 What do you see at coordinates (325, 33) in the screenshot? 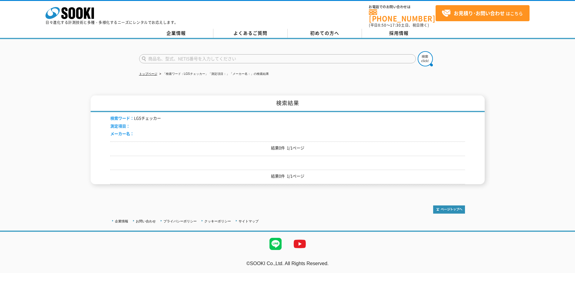
I see `span: 初めての方へ` at bounding box center [325, 33].